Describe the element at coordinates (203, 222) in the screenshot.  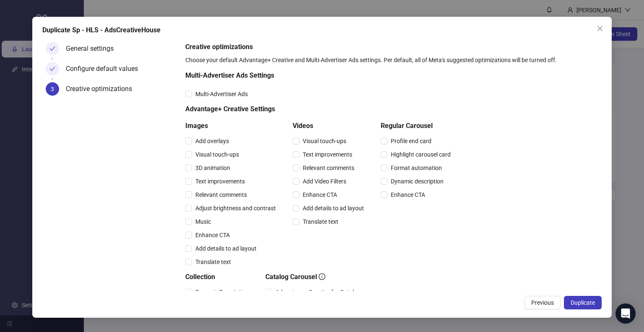
I see `span: Music` at that location.